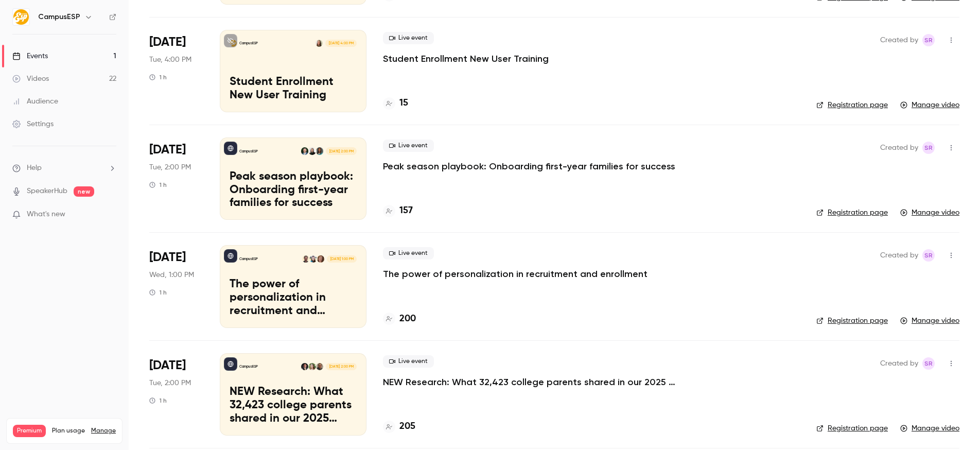 This screenshot has width=980, height=450. I want to click on h4: 15, so click(404, 103).